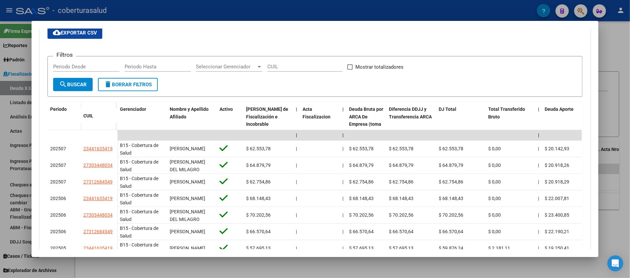 The width and height of the screenshot is (630, 278). Describe the element at coordinates (557, 149) in the screenshot. I see `span: $ 20.142,93` at that location.